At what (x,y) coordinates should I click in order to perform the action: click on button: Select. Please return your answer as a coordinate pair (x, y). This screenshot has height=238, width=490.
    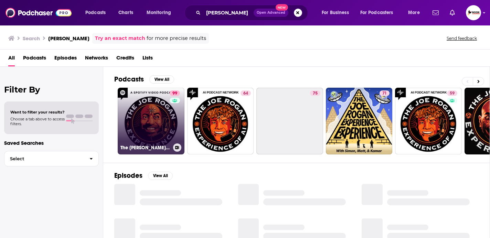
    Looking at the image, I should click on (51, 159).